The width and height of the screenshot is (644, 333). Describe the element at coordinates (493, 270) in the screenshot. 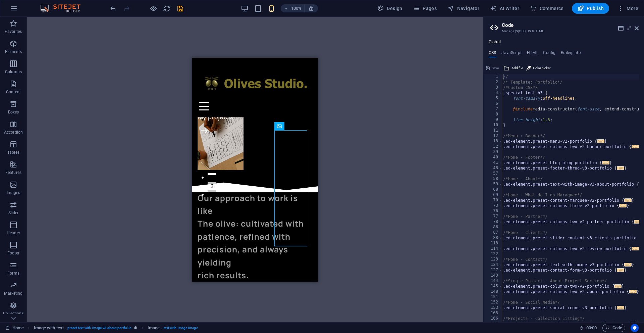

I see `div: 127` at that location.